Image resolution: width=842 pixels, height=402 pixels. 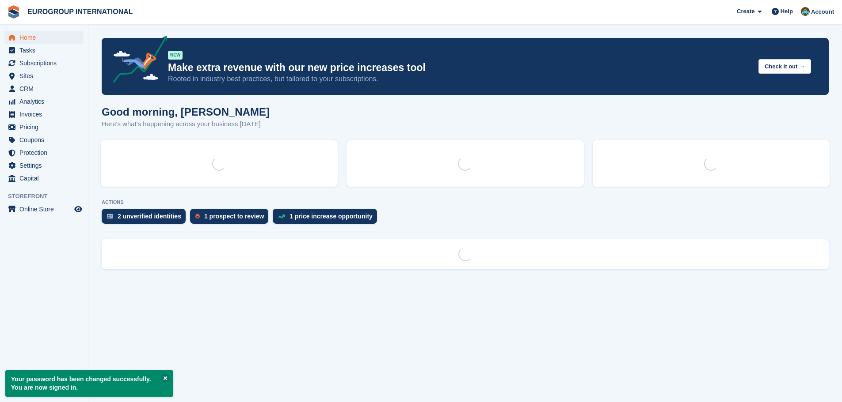 What do you see at coordinates (46, 50) in the screenshot?
I see `span: Tasks` at bounding box center [46, 50].